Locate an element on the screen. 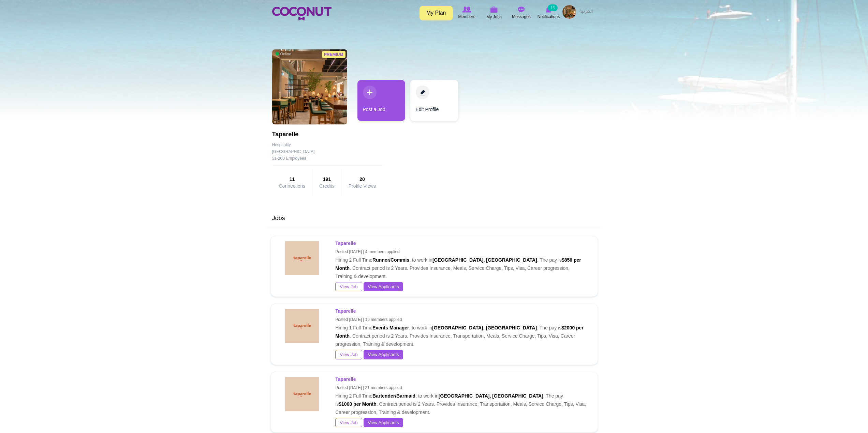  strong: $1000 per Month is located at coordinates (357, 404).